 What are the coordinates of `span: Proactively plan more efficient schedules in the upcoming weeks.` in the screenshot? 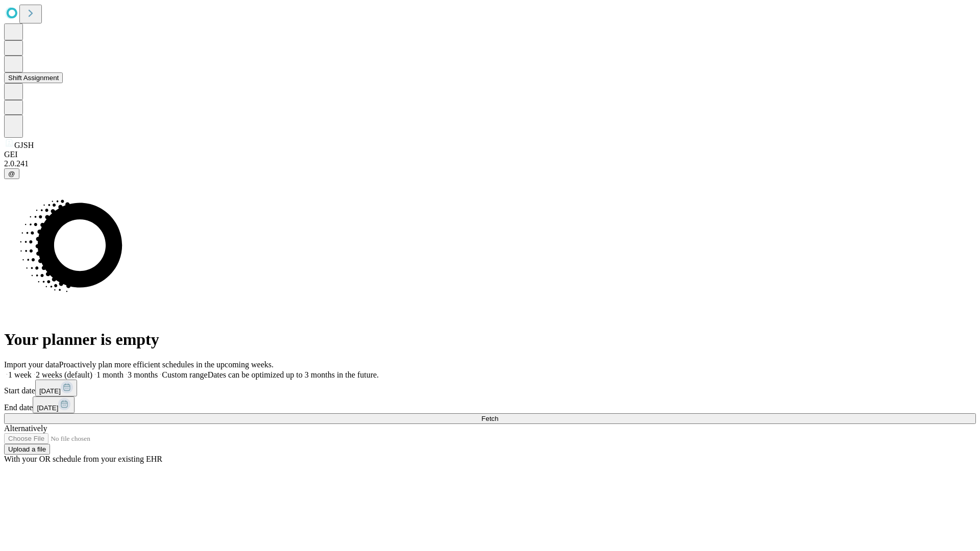 It's located at (167, 364).